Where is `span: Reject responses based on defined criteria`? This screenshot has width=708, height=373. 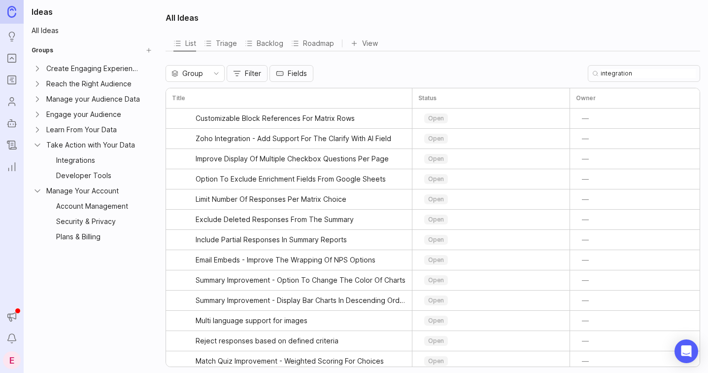
span: Reject responses based on defined criteria is located at coordinates (267, 341).